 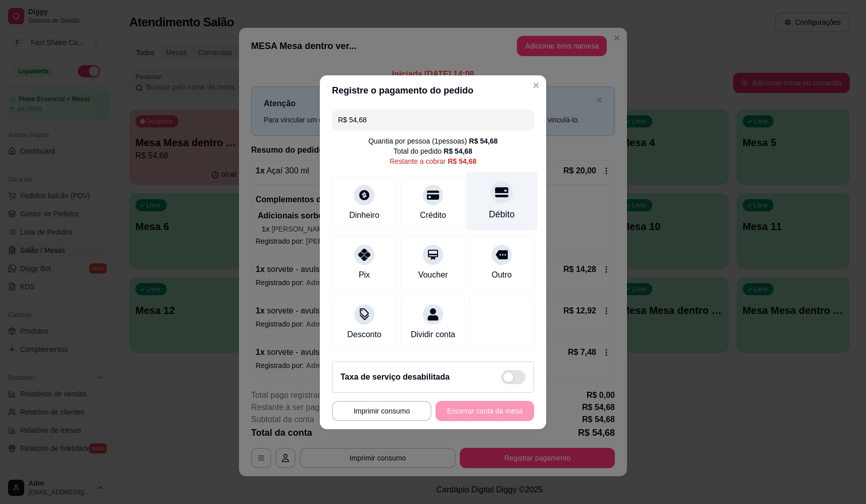 I want to click on div: Dividir conta, so click(x=433, y=334).